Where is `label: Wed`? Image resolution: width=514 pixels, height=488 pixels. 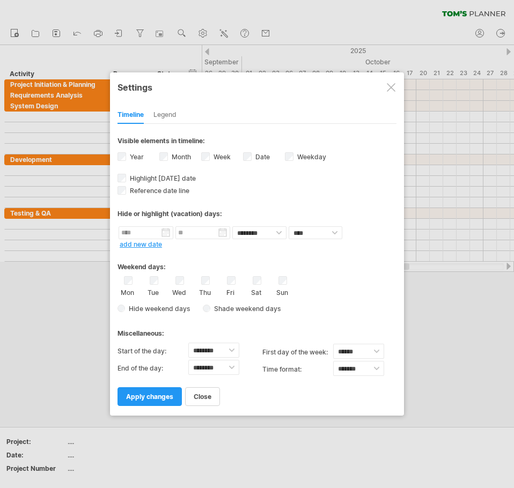 label: Wed is located at coordinates (179, 291).